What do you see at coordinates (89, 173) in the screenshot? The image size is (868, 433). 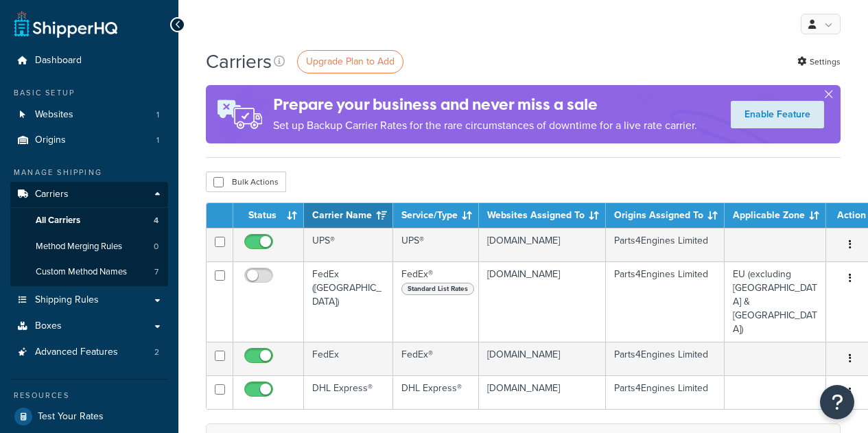 I see `div: Manage Shipping` at bounding box center [89, 173].